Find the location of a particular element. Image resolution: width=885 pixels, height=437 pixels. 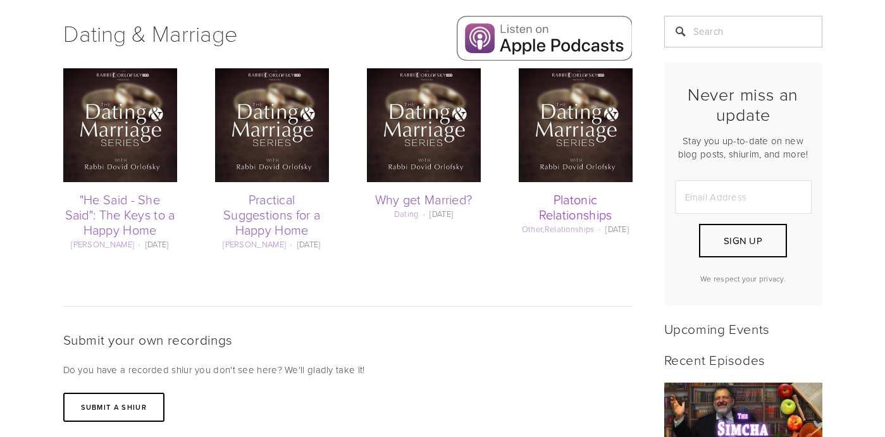

h2: Submit your own recordings is located at coordinates (348, 339).